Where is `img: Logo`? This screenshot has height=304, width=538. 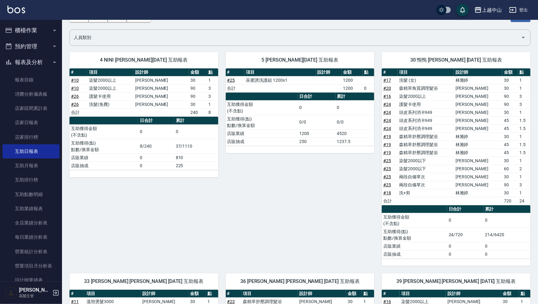
img: Logo is located at coordinates (16, 9).